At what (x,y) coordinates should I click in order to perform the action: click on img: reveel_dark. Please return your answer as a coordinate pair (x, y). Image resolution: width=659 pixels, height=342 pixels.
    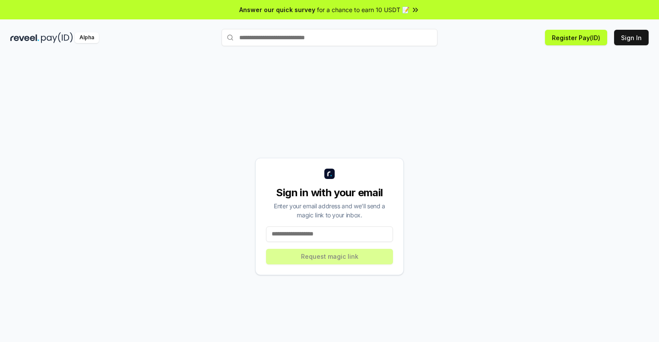
    Looking at the image, I should click on (25, 38).